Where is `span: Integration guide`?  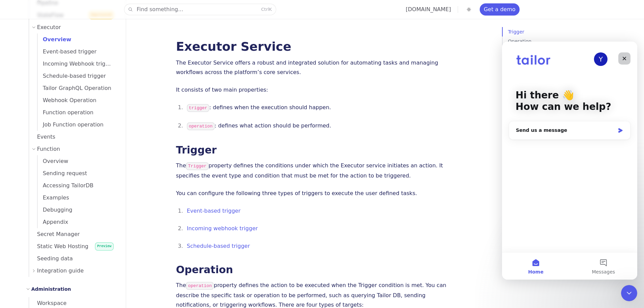 span: Integration guide is located at coordinates (60, 271).